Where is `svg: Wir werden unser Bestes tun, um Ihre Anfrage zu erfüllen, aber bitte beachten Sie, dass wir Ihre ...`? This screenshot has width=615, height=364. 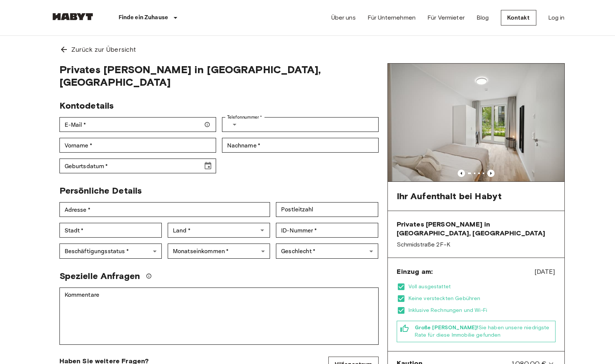
svg: Wir werden unser Bestes tun, um Ihre Anfrage zu erfüllen, aber bitte beachten Sie, dass wir Ihre ... is located at coordinates (149, 276).